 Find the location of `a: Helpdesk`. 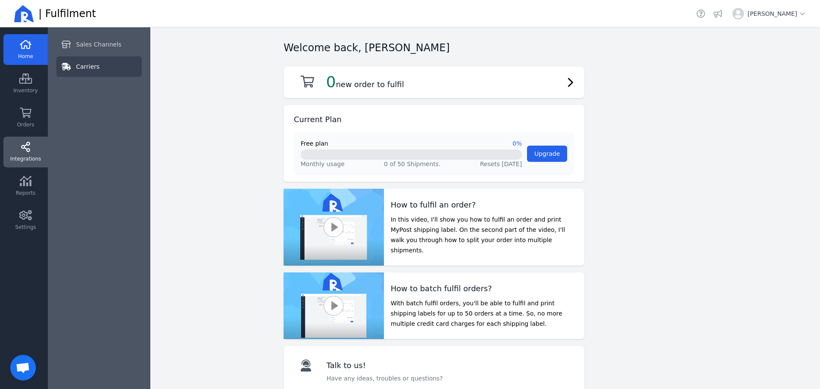

a: Helpdesk is located at coordinates (701, 14).